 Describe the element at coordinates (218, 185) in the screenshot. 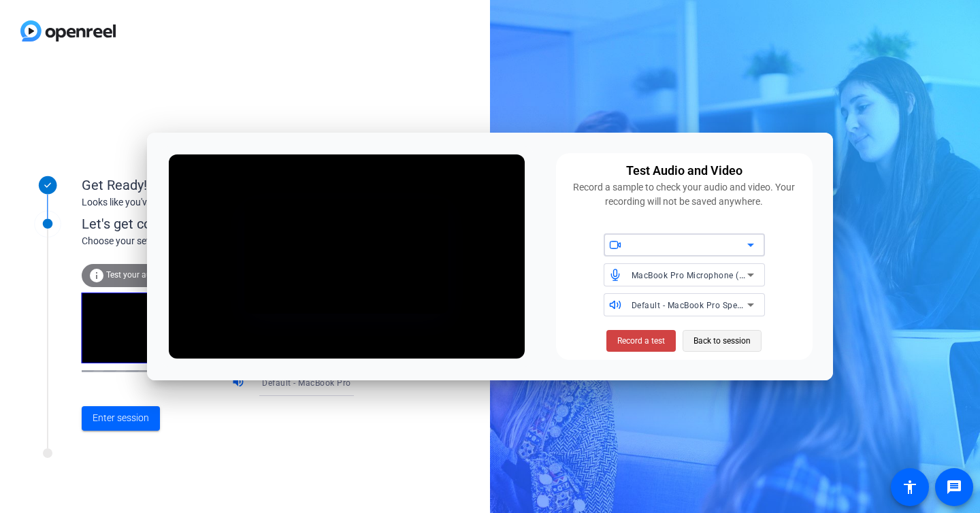

I see `div: Get Ready!` at that location.